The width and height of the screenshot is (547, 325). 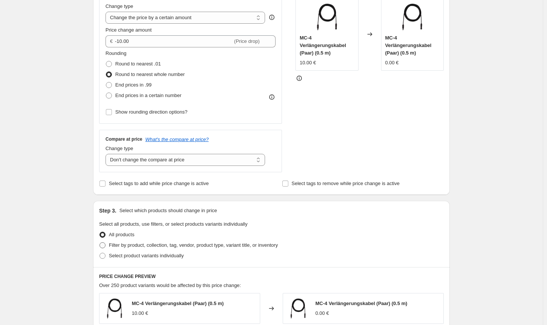 What do you see at coordinates (122, 234) in the screenshot?
I see `span: All products` at bounding box center [122, 234].